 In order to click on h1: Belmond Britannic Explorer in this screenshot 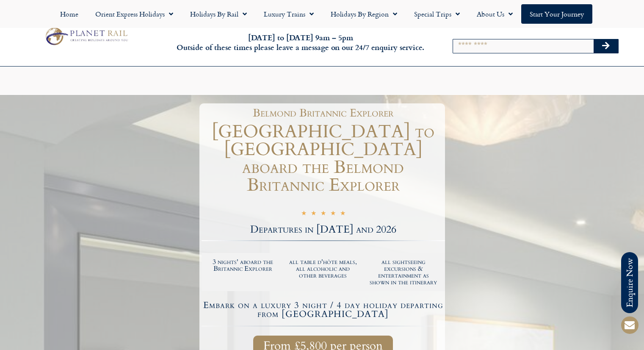, I will do `click(323, 113)`.